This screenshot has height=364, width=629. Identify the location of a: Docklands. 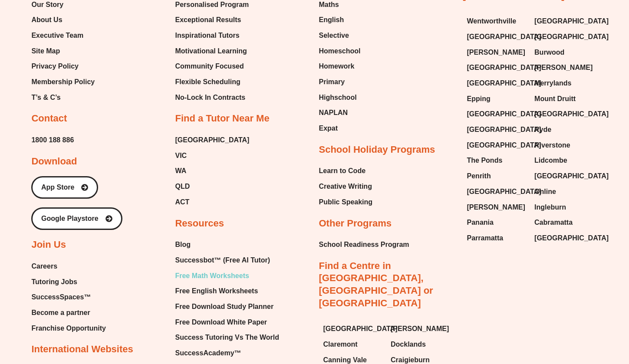
(420, 344).